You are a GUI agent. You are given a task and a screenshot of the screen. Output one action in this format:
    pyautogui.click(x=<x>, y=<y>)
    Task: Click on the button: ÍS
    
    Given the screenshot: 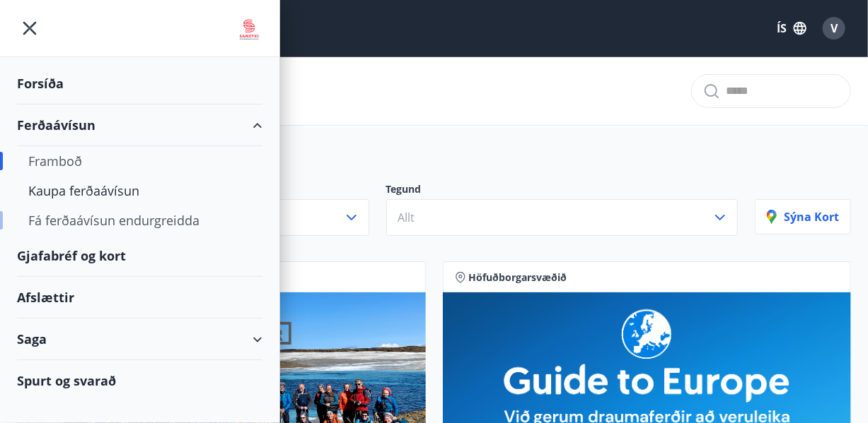 What is the action you would take?
    pyautogui.click(x=792, y=28)
    